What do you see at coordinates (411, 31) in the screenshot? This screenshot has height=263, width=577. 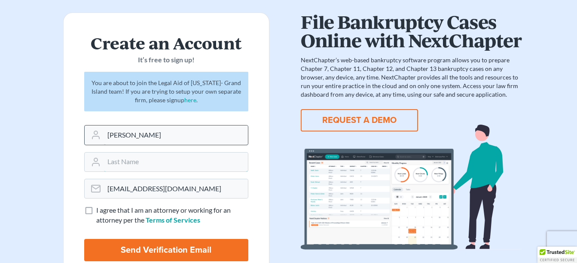 I see `h1: File Bankruptcy Cases Online with NextChapter` at bounding box center [411, 31].